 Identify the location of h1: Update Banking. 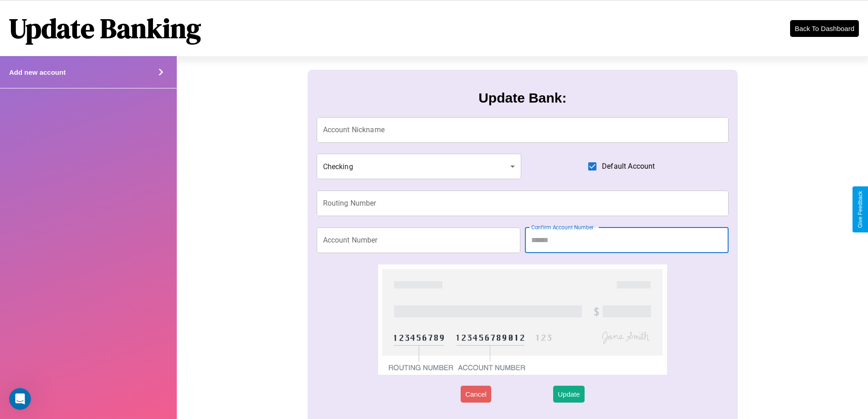
(104, 28).